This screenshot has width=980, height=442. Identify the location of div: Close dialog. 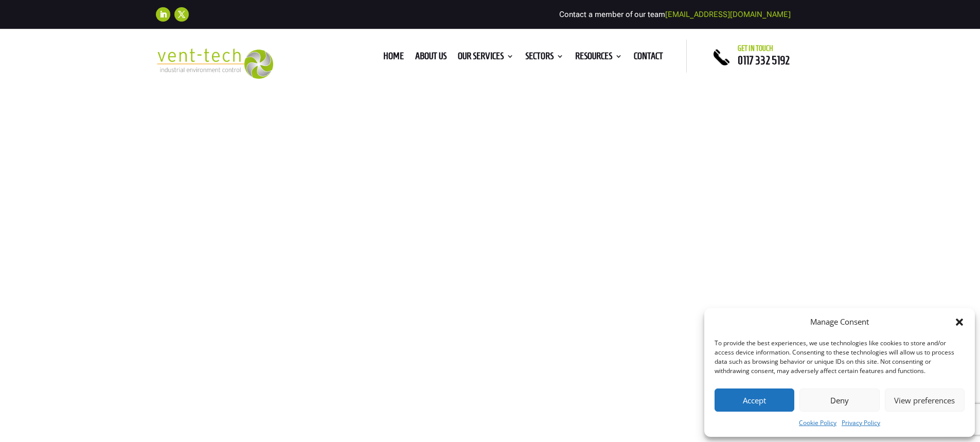
(960, 322).